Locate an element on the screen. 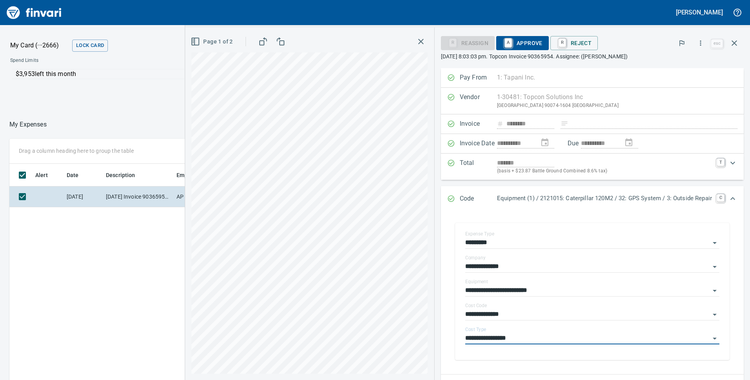 The height and width of the screenshot is (380, 750). label: Cost Type is located at coordinates (476, 330).